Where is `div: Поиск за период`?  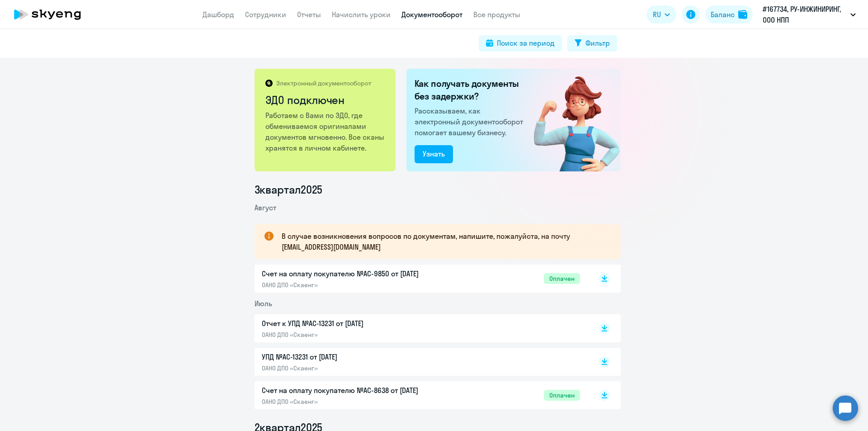 div: Поиск за период is located at coordinates (525, 43).